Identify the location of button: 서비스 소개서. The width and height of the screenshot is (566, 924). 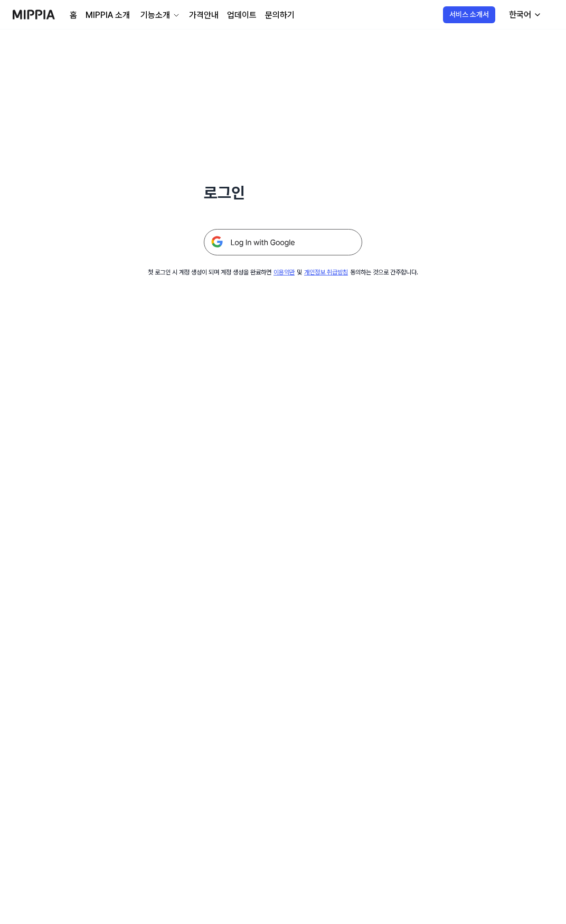
(469, 15).